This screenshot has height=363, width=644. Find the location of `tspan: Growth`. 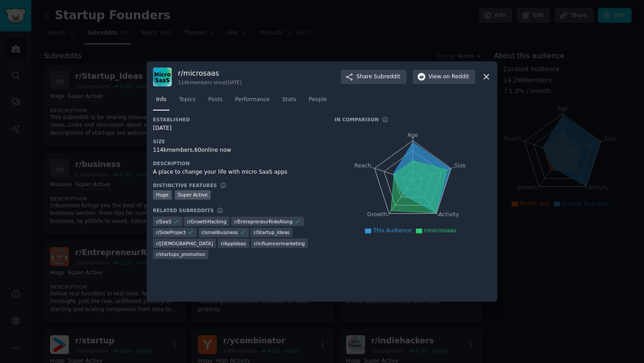

tspan: Growth is located at coordinates (377, 214).